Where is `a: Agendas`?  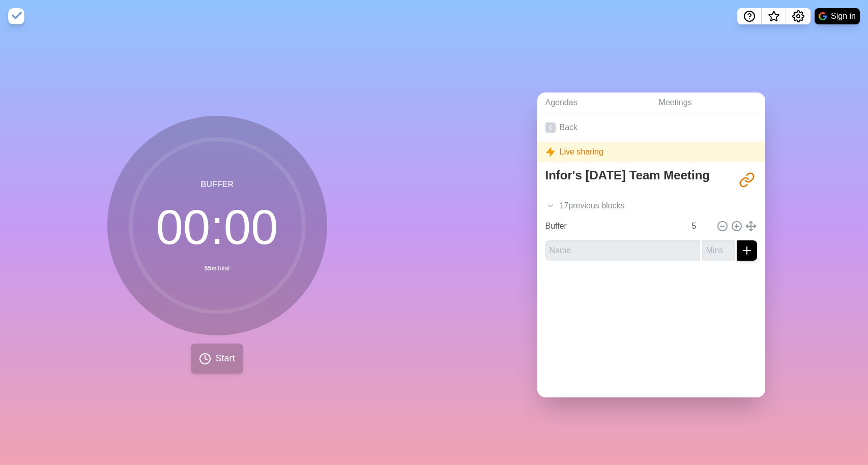
a: Agendas is located at coordinates (594, 103).